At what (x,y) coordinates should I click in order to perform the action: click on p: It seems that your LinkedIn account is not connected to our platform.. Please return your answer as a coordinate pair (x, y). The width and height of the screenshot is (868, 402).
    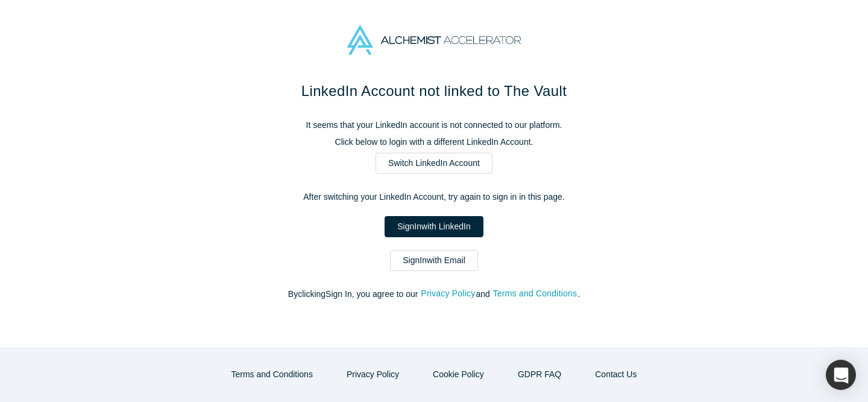
    Looking at the image, I should click on (434, 125).